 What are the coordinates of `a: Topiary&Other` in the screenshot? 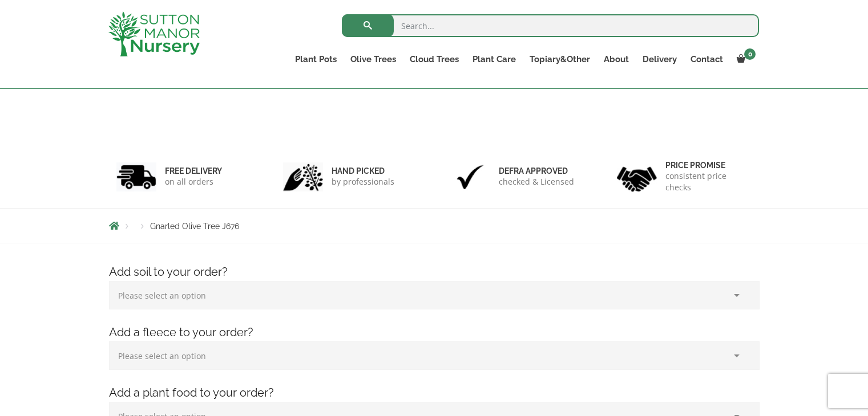 It's located at (560, 59).